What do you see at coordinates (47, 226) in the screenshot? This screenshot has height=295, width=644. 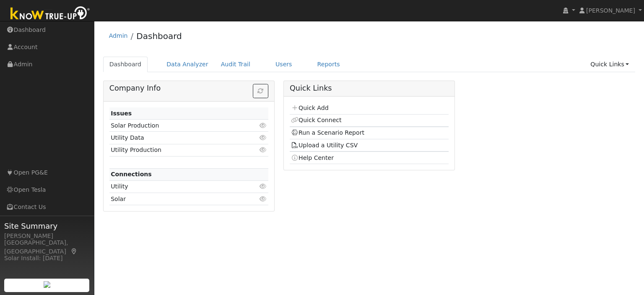 I see `span: Site Summary` at bounding box center [47, 226].